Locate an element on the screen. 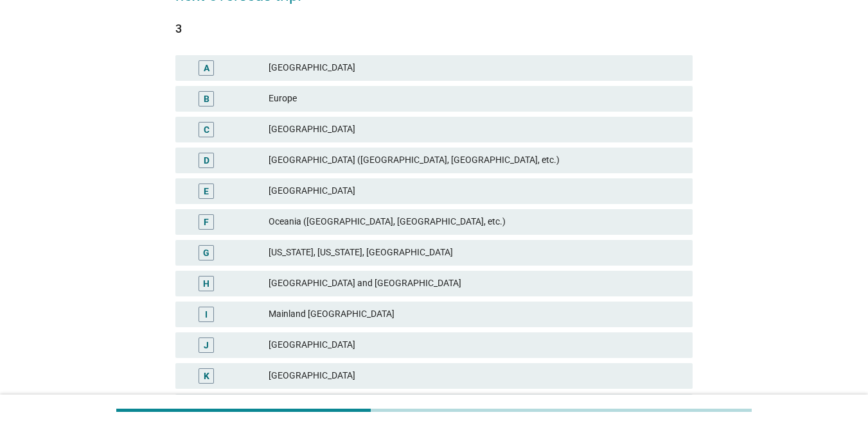 The width and height of the screenshot is (868, 426). div: G is located at coordinates (207, 252).